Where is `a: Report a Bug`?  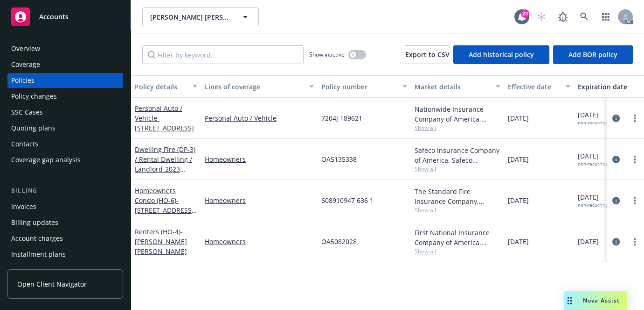
a: Report a Bug is located at coordinates (563, 17).